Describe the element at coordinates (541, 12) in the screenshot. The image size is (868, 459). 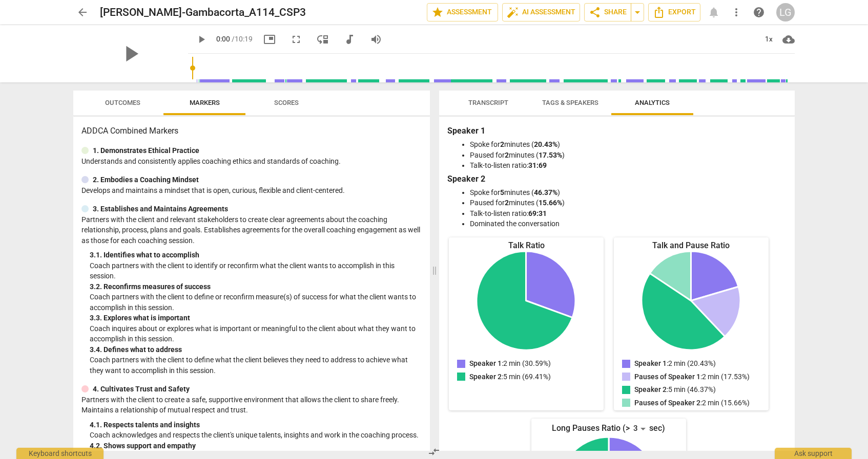
I see `span: AI Assessment` at that location.